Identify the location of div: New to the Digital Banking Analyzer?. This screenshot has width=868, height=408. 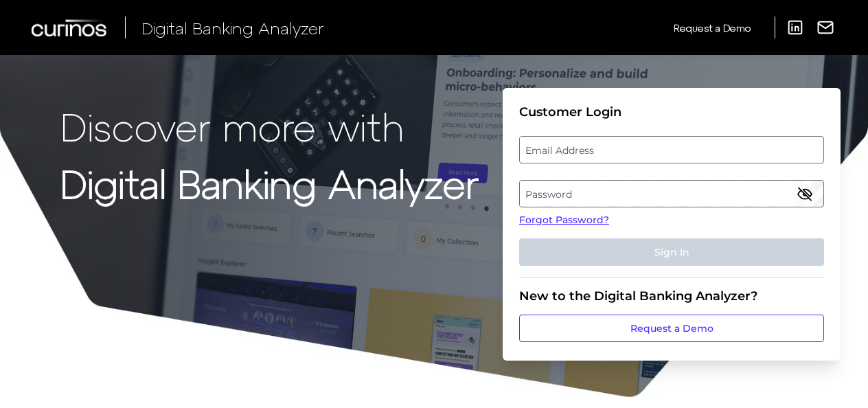
(671, 296).